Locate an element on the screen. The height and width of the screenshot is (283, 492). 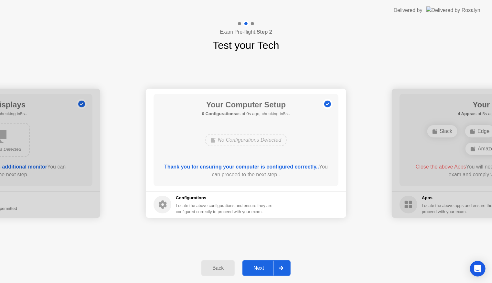
img: Delivered by Rosalyn is located at coordinates (454, 10).